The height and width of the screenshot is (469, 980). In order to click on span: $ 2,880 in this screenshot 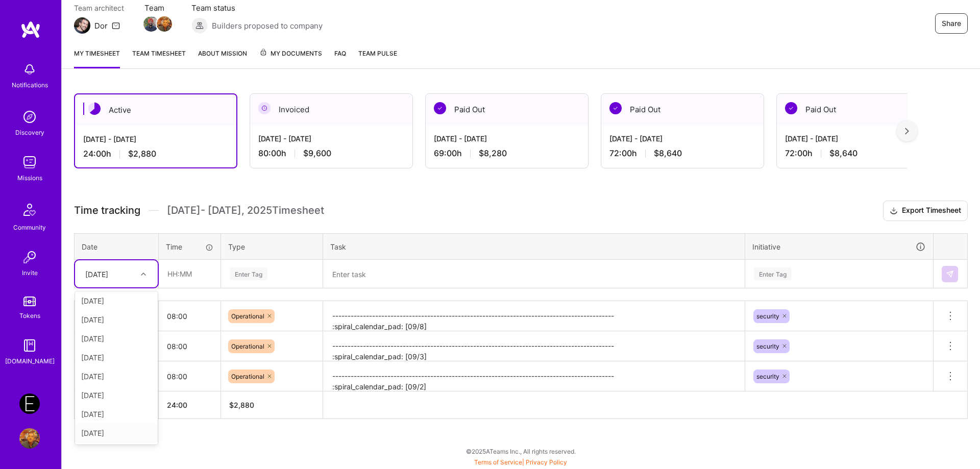, I will do `click(241, 405)`.